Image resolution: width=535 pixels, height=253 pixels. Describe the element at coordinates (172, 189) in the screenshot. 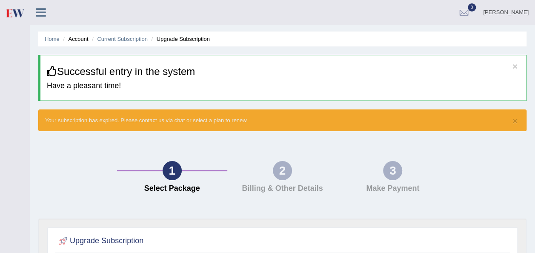

I see `h4: Select Package` at that location.